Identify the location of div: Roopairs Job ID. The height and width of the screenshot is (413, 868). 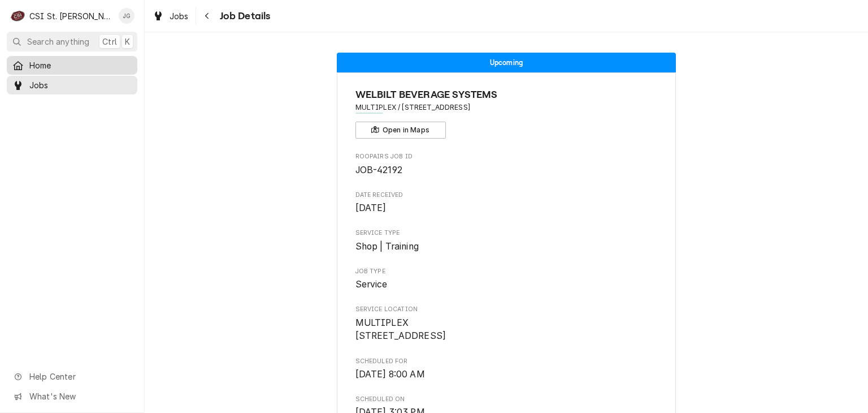
(506, 164).